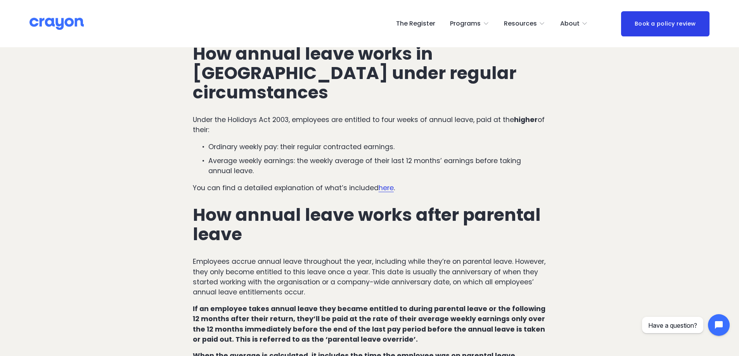  I want to click on a: Book a policy review, so click(665, 24).